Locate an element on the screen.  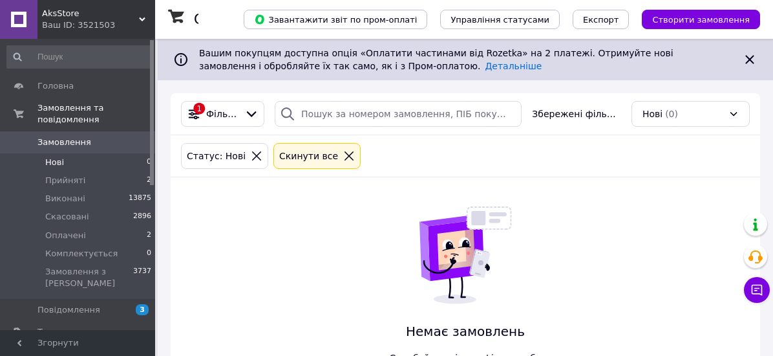
span: Головна is located at coordinates (56, 86).